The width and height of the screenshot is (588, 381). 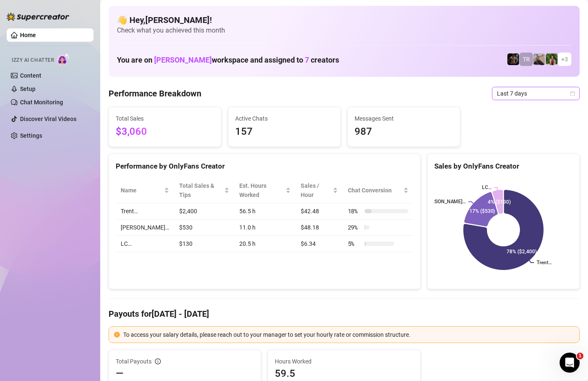 What do you see at coordinates (580, 356) in the screenshot?
I see `span: 1` at bounding box center [580, 356].